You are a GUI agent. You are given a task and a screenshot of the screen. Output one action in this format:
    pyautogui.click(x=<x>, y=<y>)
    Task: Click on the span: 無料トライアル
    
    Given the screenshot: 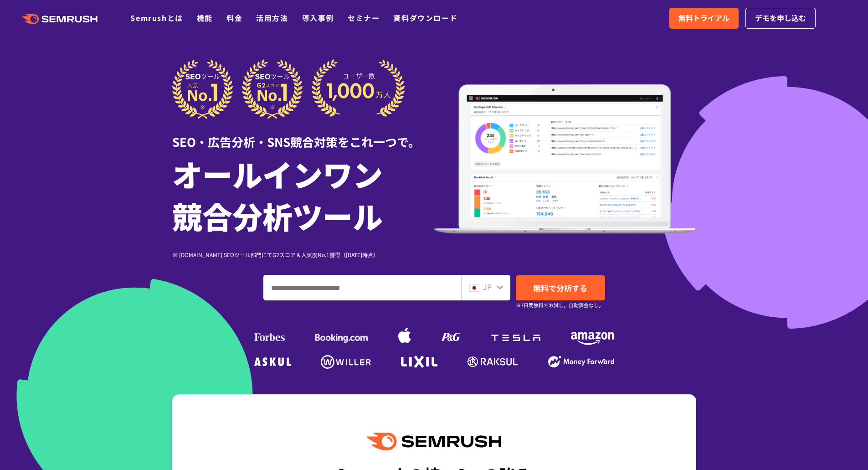 What is the action you would take?
    pyautogui.click(x=704, y=18)
    